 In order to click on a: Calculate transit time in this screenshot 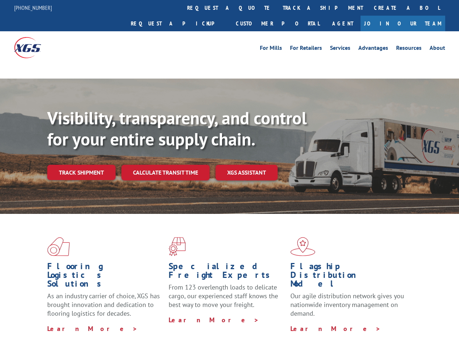, I will do `click(166, 172)`.